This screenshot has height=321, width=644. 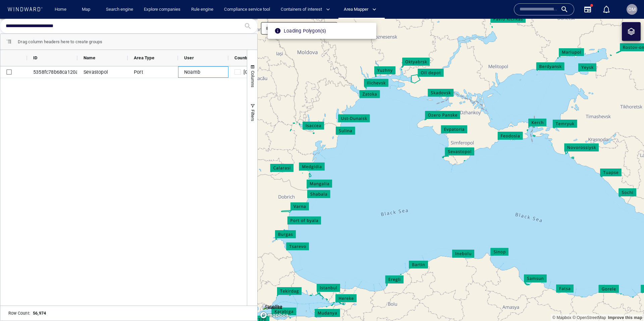 I want to click on div: Press SPACE to select this row., so click(x=265, y=72).